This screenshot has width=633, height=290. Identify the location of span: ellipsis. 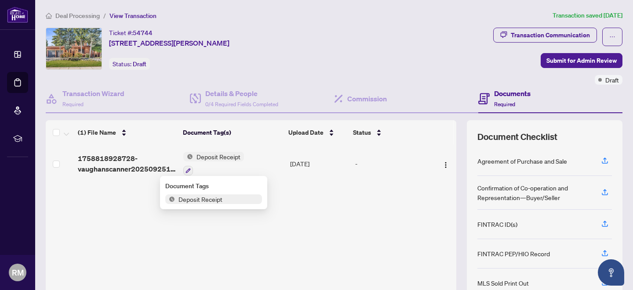
(612, 37).